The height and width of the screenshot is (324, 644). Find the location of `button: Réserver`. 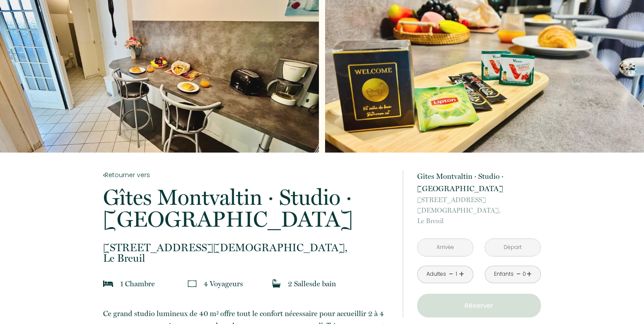

button: Réserver is located at coordinates (479, 305).